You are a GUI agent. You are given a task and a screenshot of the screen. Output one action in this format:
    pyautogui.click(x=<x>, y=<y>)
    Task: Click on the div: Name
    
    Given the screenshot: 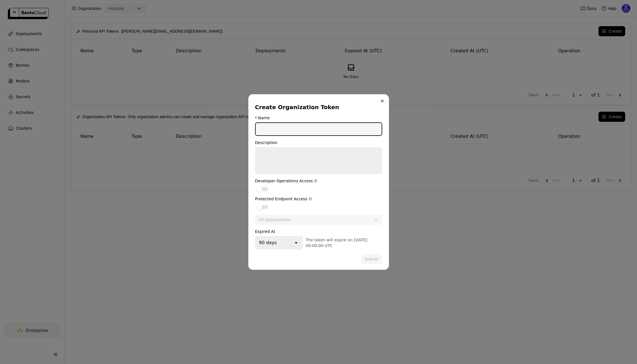 What is the action you would take?
    pyautogui.click(x=264, y=118)
    